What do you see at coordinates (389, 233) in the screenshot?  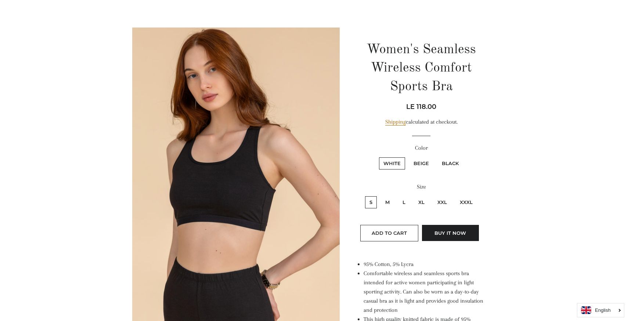 I see `button: Add to Cart` at bounding box center [389, 233].